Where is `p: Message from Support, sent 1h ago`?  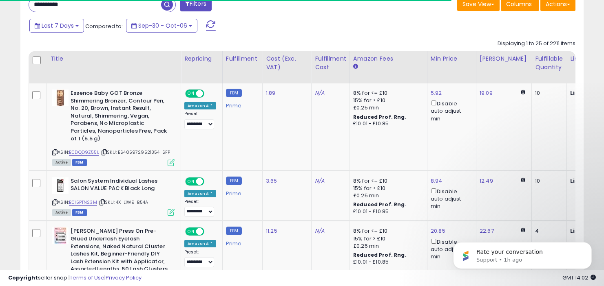
p: Message from Support, sent 1h ago is located at coordinates (88, 35).